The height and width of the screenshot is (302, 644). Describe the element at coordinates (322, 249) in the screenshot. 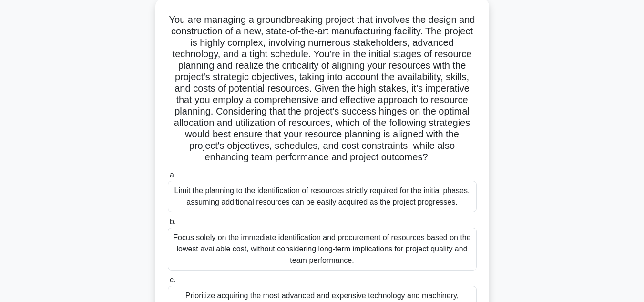

I see `div: Focus solely on the immediate identification and procurement of resources based on the lowest ava...` at that location.